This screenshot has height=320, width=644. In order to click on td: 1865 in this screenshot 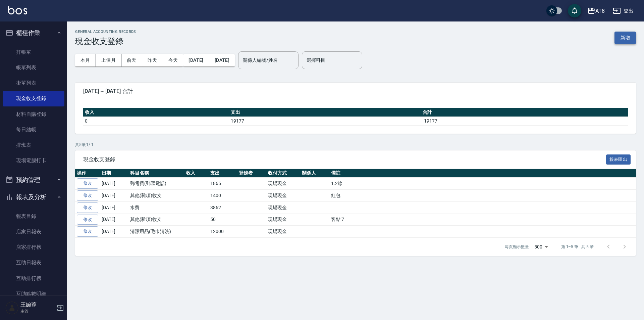, I will do `click(223, 184)`.